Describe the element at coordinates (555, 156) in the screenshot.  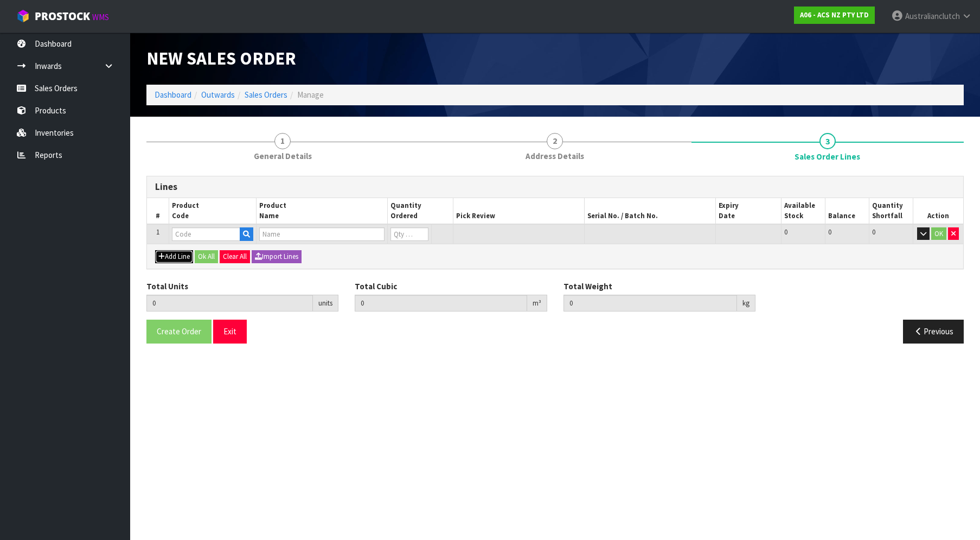
I see `span: Address Details` at that location.